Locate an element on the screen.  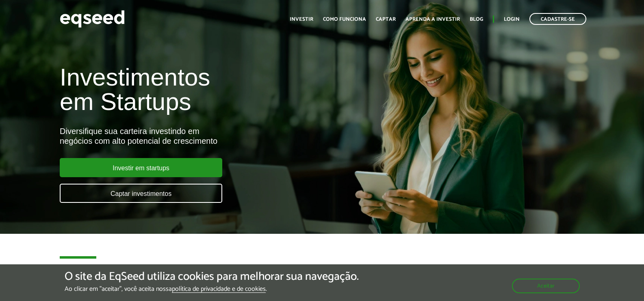
a: Login is located at coordinates (511, 19).